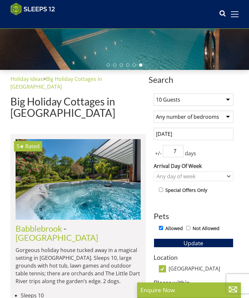 The image size is (249, 298). Describe the element at coordinates (189, 290) in the screenshot. I see `p: Enquire Now` at that location.